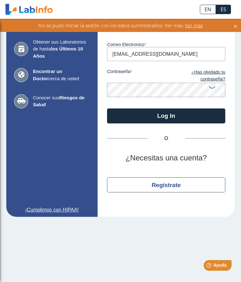 This screenshot has height=282, width=241. What do you see at coordinates (111, 25) in the screenshot?
I see `span: No se pudo iniciar la sesión con los datos suministrados. Ver más.` at bounding box center [111, 25].